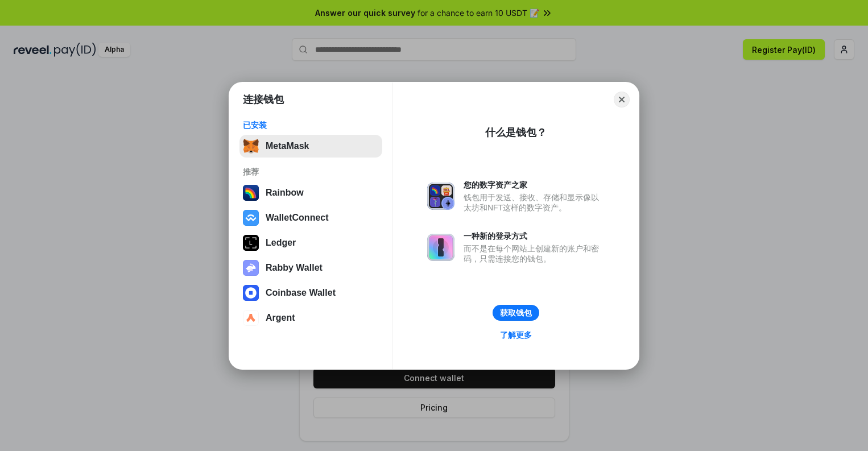 This screenshot has width=868, height=451. Describe the element at coordinates (280, 243) in the screenshot. I see `div: Ledger` at that location.